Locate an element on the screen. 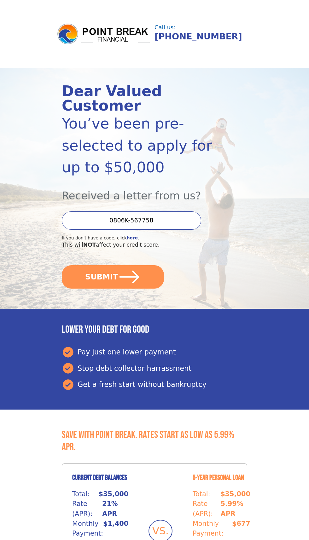 This screenshot has width=309, height=540. h4: 5-Year Personal Loan is located at coordinates (221, 478).